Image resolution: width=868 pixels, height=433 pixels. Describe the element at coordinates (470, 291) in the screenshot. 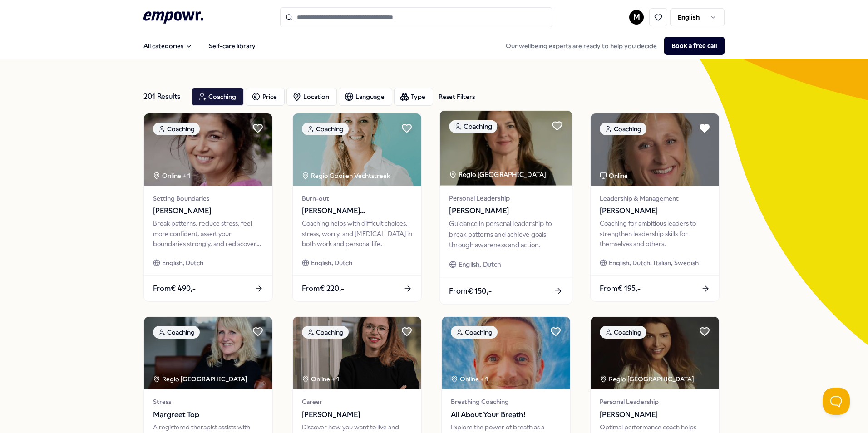

I see `span: From € 150,-` at that location.